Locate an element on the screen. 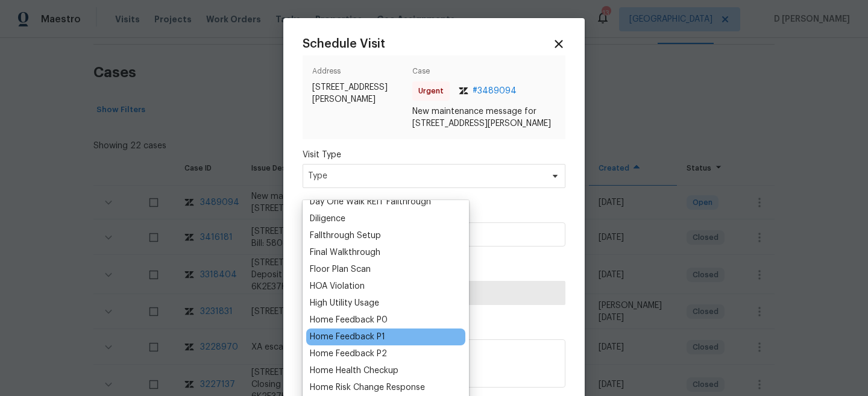  label: Visit Type is located at coordinates (434, 155).